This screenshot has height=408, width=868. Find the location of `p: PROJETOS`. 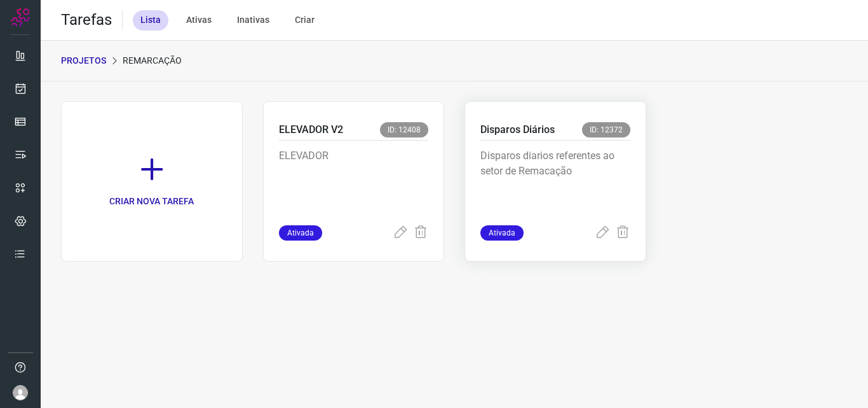

p: PROJETOS is located at coordinates (84, 60).